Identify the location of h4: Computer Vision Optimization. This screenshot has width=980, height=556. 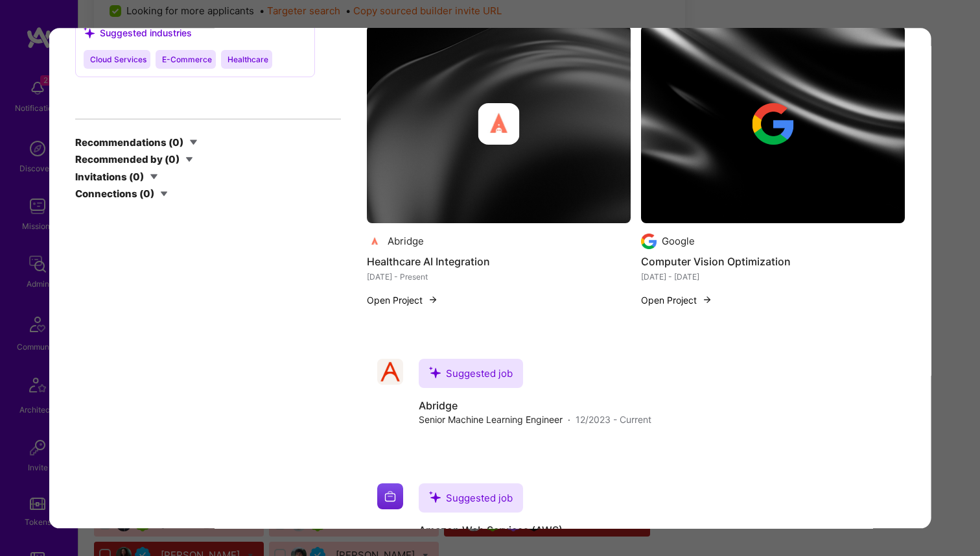
(772, 262).